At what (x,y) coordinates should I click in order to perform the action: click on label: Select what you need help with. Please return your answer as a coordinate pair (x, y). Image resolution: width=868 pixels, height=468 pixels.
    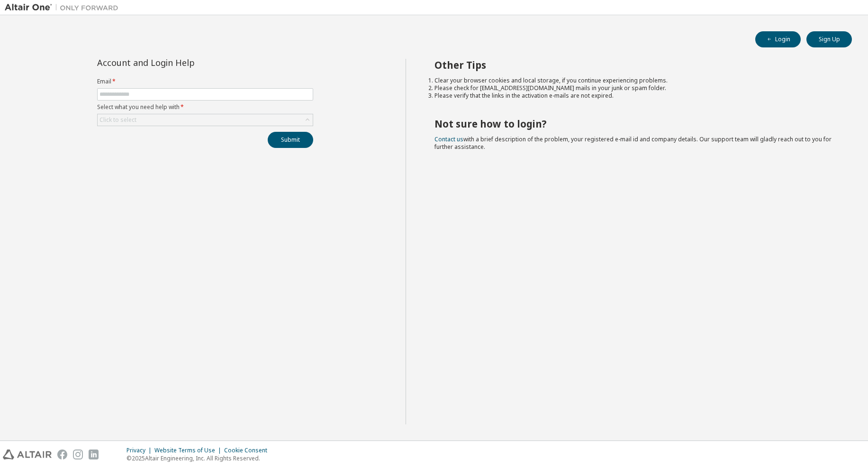
    Looking at the image, I should click on (205, 108).